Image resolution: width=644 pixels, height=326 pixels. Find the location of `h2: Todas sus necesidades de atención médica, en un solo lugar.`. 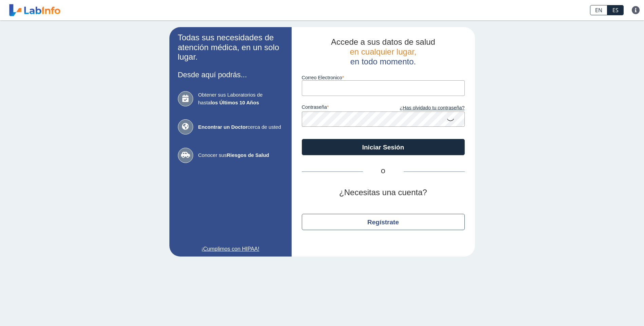

h2: Todas sus necesidades de atención médica, en un solo lugar. is located at coordinates (231, 47).